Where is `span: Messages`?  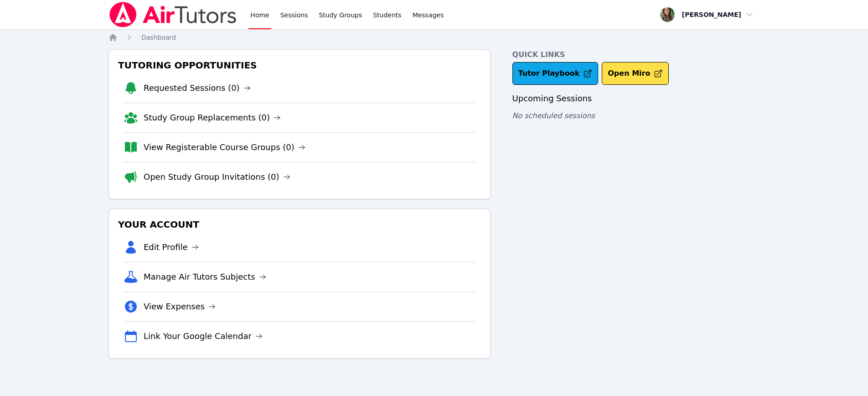
span: Messages is located at coordinates (428, 15).